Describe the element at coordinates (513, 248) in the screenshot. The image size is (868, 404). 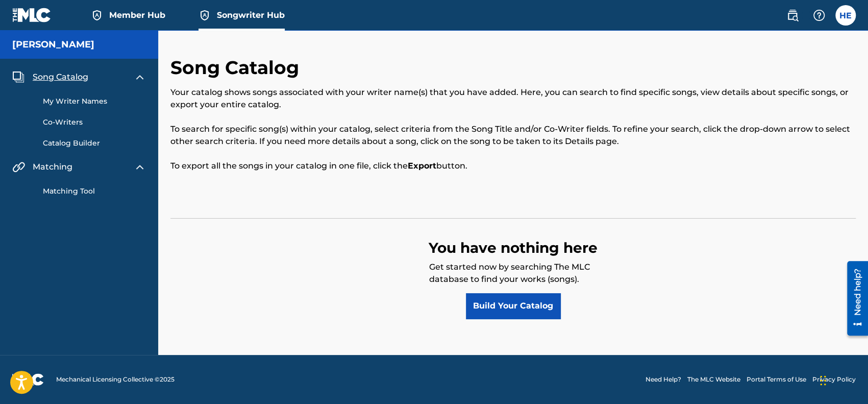
I see `strong: You have nothing here` at that location.